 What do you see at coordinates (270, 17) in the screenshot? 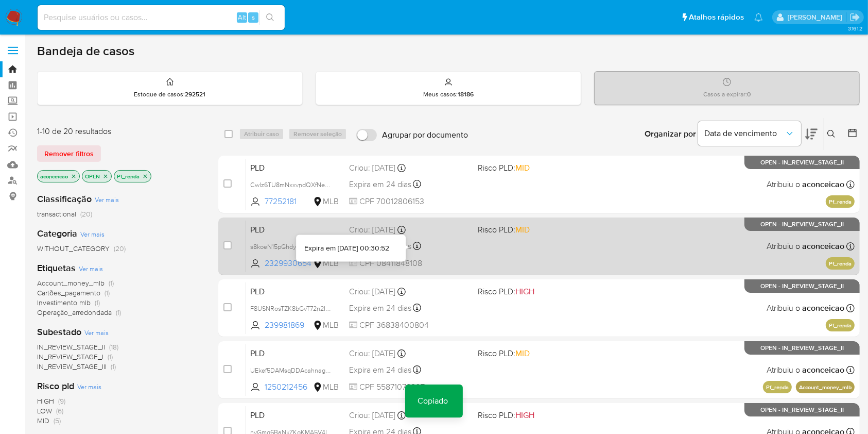
I see `button: search-icon` at bounding box center [270, 17].